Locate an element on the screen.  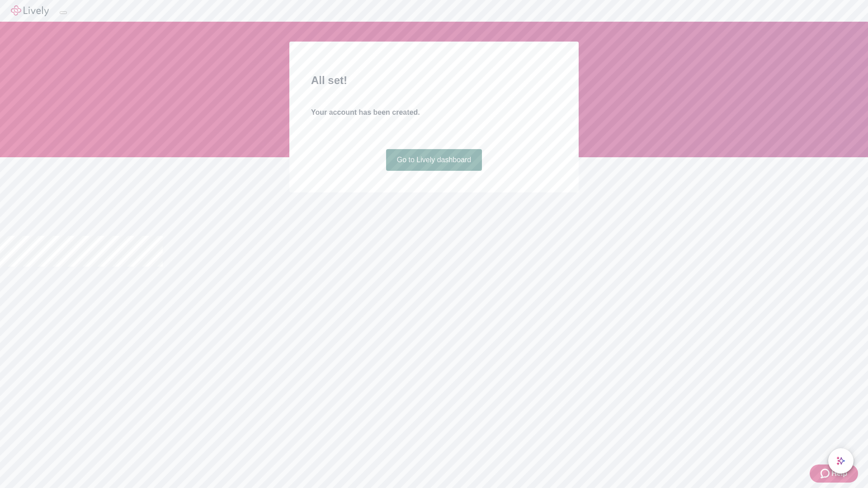
svg: Lively AI Assistant is located at coordinates (840, 461).